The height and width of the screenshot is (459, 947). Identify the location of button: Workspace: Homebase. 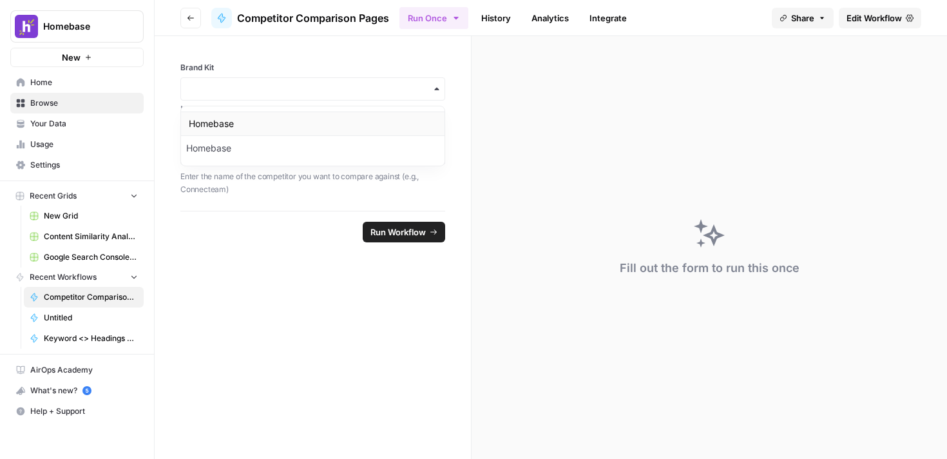
(77, 26).